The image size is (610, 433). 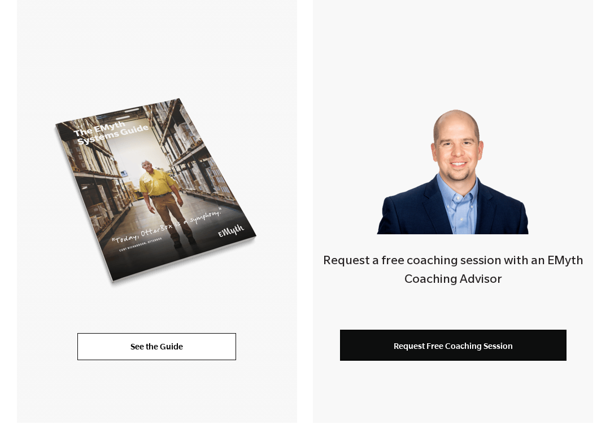 What do you see at coordinates (453, 161) in the screenshot?
I see `img: Smart-business-coach.png` at bounding box center [453, 161].